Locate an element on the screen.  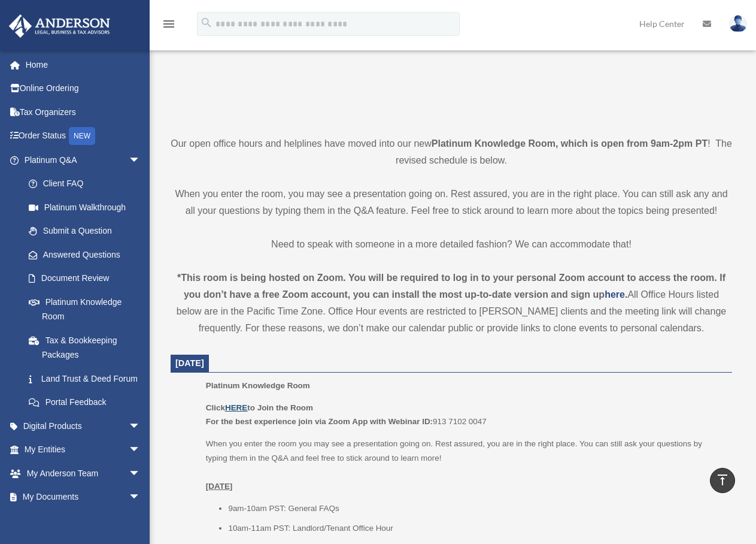
a: My Entitiesarrow_drop_down is located at coordinates (83, 450).